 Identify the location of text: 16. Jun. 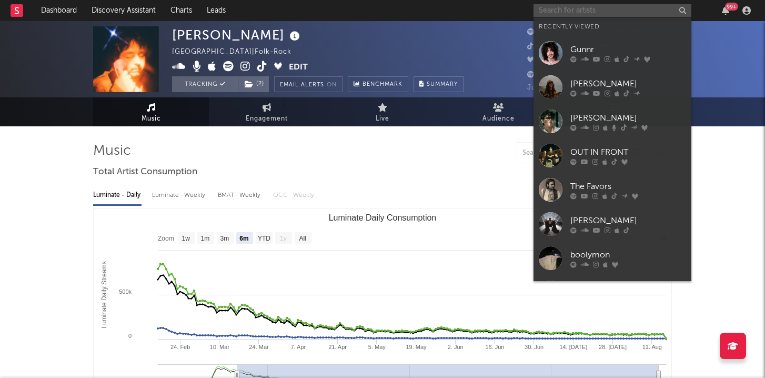
(494, 347).